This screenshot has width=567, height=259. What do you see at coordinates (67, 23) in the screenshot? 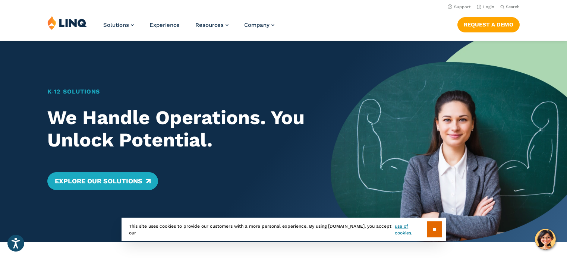
I see `img: LINQ | K‑12 Software` at bounding box center [67, 23].